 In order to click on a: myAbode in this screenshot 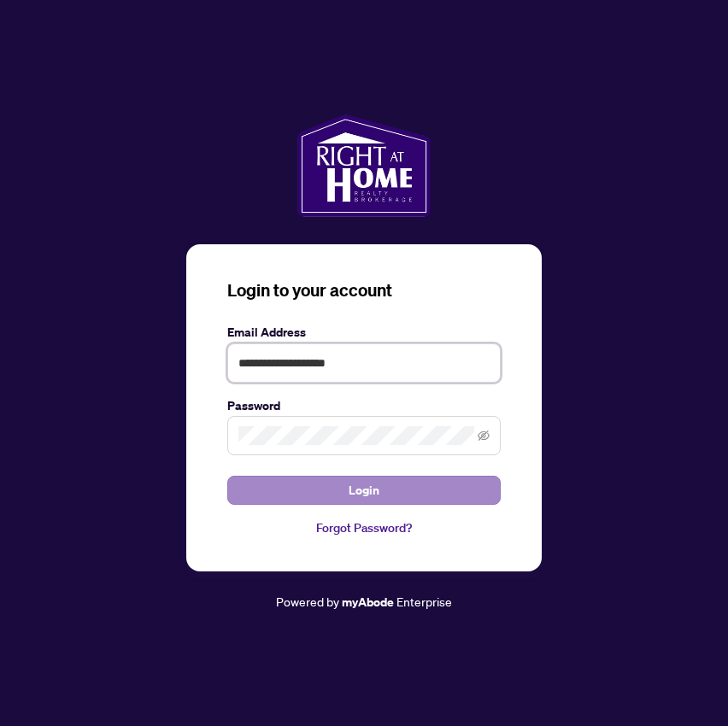, I will do `click(367, 602)`.